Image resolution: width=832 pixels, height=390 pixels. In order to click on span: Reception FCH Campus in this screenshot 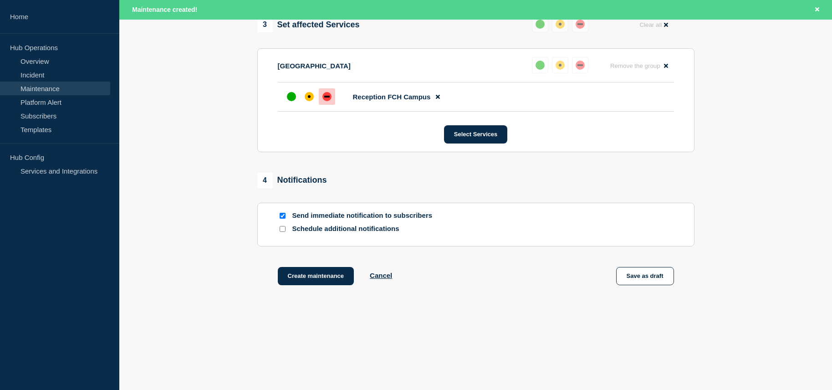, I will do `click(392, 97)`.